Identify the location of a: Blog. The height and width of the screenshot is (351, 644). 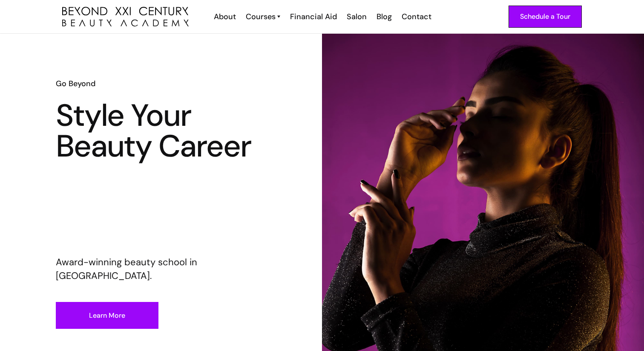
(384, 17).